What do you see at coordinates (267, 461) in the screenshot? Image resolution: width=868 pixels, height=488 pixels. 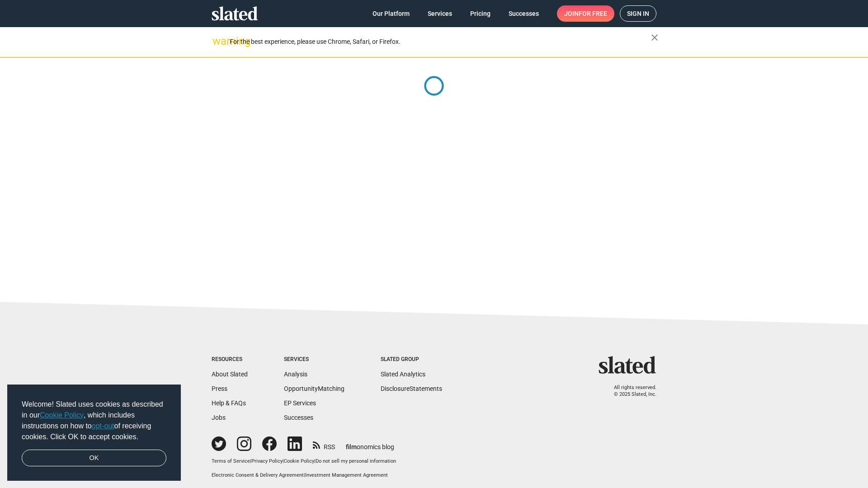 I see `a: Privacy Policy` at bounding box center [267, 461].